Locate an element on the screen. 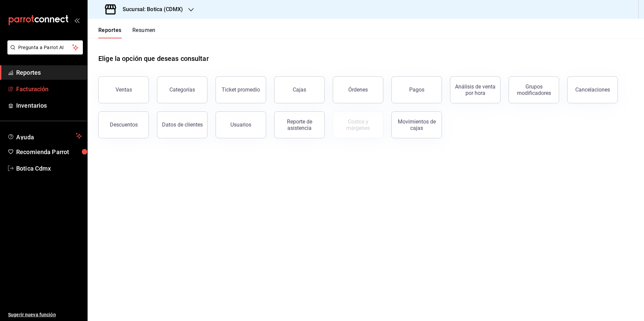 Image resolution: width=644 pixels, height=321 pixels. div: Descuentos is located at coordinates (124, 124).